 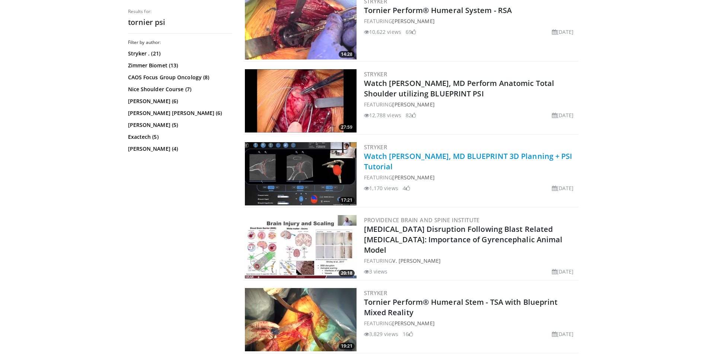 I want to click on li: 3 views, so click(x=376, y=271).